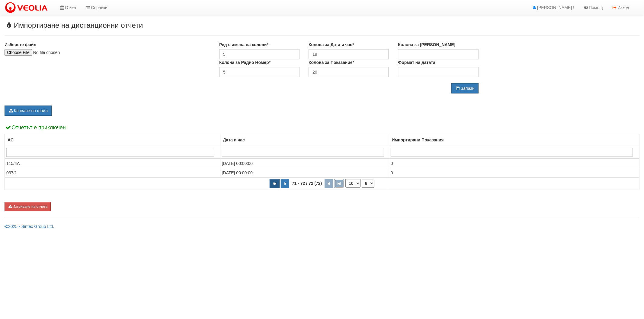  I want to click on button: Качване на файл, so click(28, 111).